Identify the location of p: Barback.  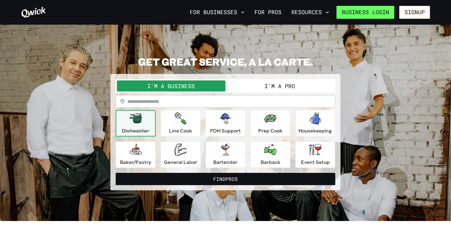
(271, 162).